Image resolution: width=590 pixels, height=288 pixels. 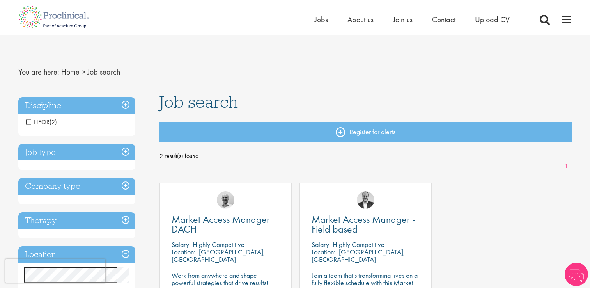 What do you see at coordinates (39, 72) in the screenshot?
I see `span: You are here:` at bounding box center [39, 72].